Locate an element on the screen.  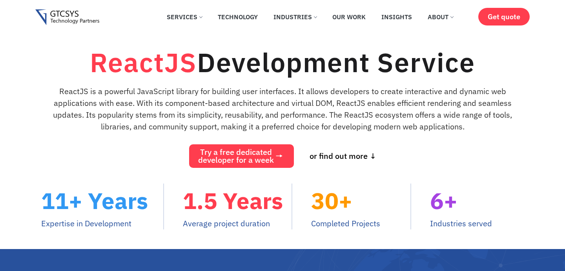
p: Completed Projects is located at coordinates (360, 223).